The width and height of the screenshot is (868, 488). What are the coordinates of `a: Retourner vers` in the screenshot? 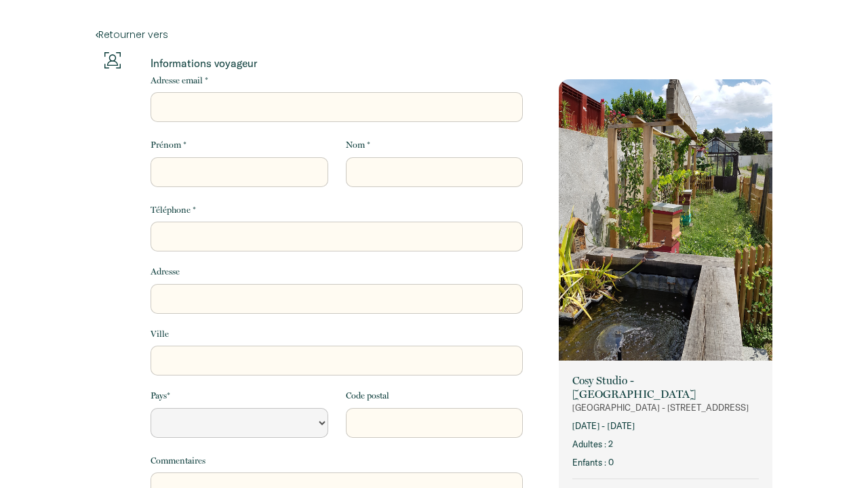 It's located at (434, 35).